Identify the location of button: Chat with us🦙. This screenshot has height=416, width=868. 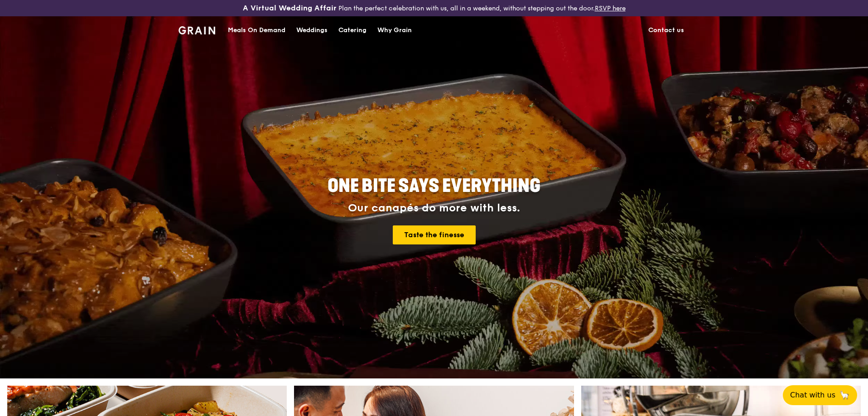
(820, 395).